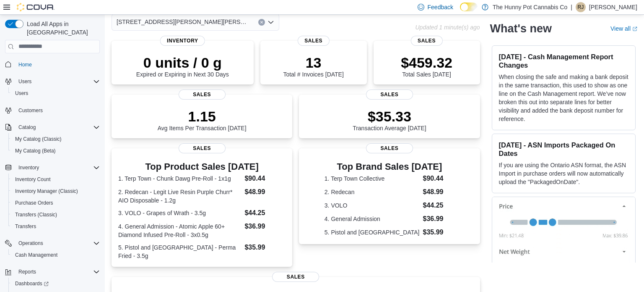 The width and height of the screenshot is (644, 292). I want to click on p: Updated 1 minute(s) ago, so click(447, 27).